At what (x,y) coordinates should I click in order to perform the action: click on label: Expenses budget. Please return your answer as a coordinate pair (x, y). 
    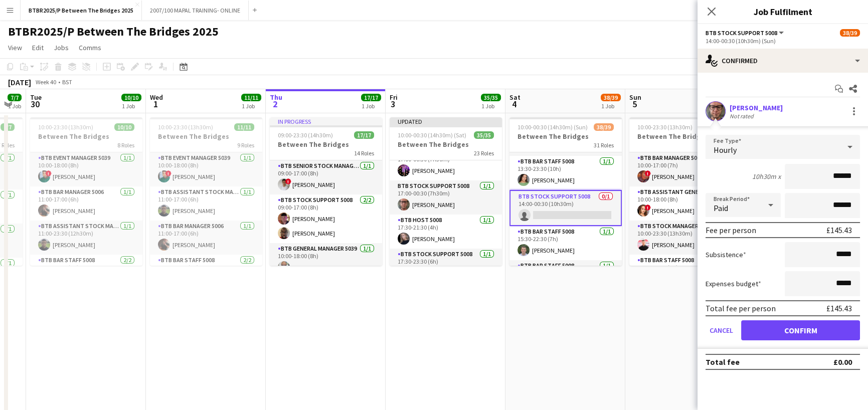
    Looking at the image, I should click on (733, 284).